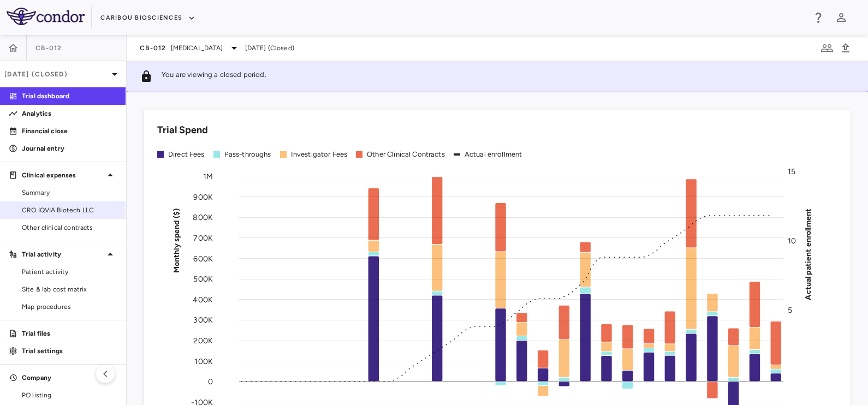 The height and width of the screenshot is (405, 868). I want to click on tspan: 0, so click(210, 382).